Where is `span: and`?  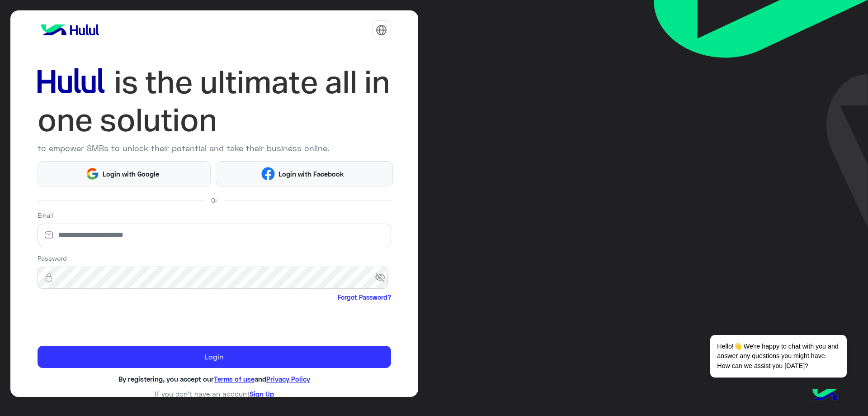
span: and is located at coordinates (261, 379).